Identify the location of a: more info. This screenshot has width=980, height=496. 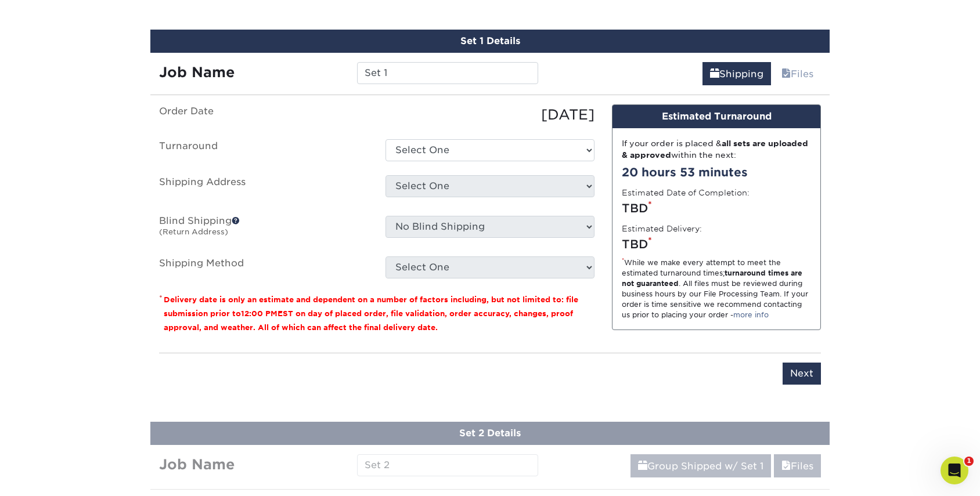
(751, 315).